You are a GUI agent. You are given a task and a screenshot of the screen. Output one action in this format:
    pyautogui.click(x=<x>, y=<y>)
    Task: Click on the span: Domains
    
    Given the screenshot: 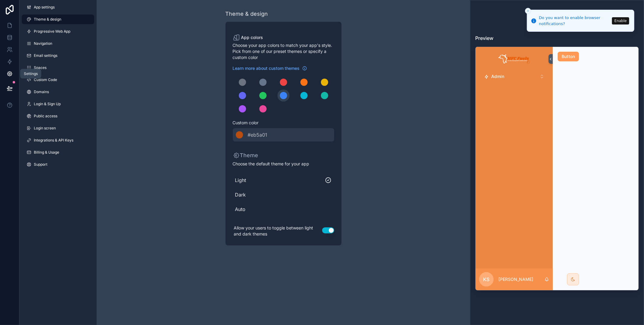 What is the action you would take?
    pyautogui.click(x=41, y=92)
    